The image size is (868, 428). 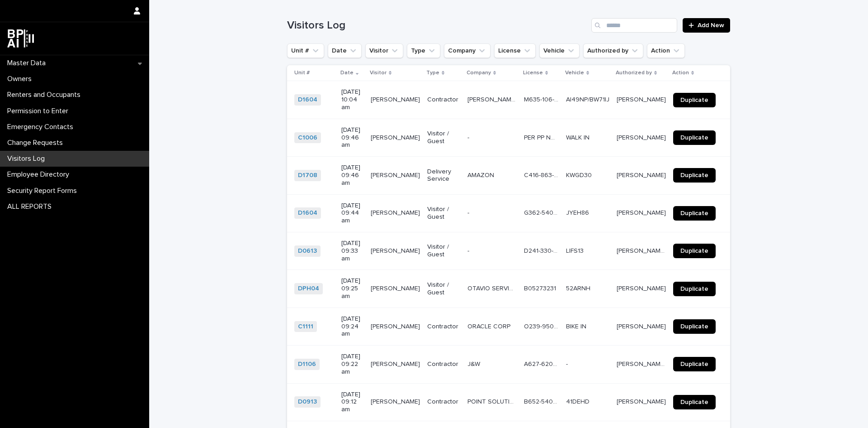 I want to click on p: Change Requests, so click(x=37, y=143).